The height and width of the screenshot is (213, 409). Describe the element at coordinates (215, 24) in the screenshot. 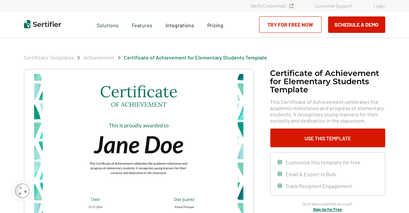

I see `a: Pricing` at that location.